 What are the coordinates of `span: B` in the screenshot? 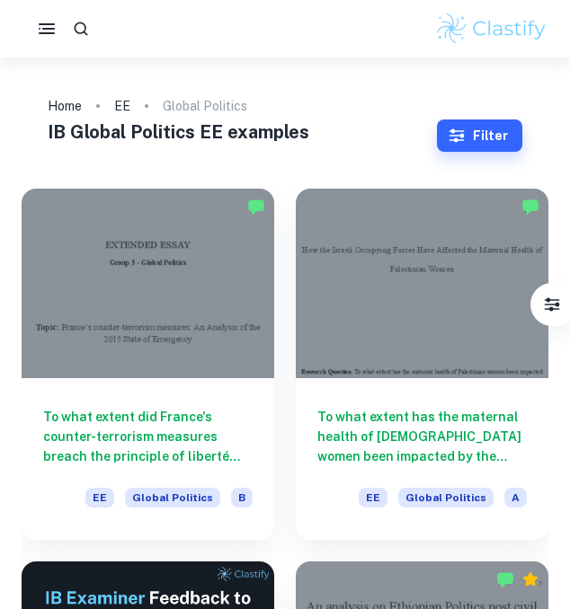 It's located at (242, 498).